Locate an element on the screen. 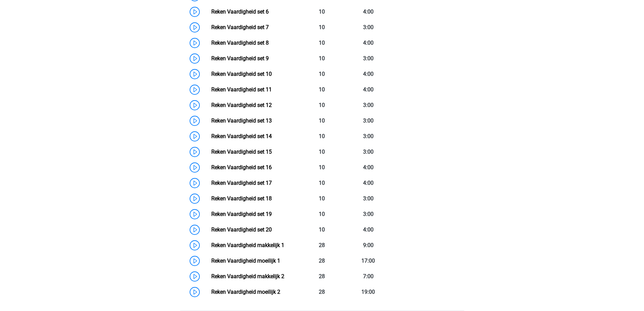 The image size is (644, 311). a: Reken Vaardigheid set 17 is located at coordinates (241, 183).